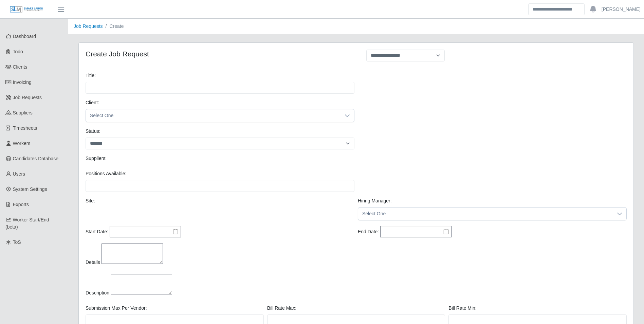 The width and height of the screenshot is (644, 324). Describe the element at coordinates (22, 144) in the screenshot. I see `span: Workers` at that location.